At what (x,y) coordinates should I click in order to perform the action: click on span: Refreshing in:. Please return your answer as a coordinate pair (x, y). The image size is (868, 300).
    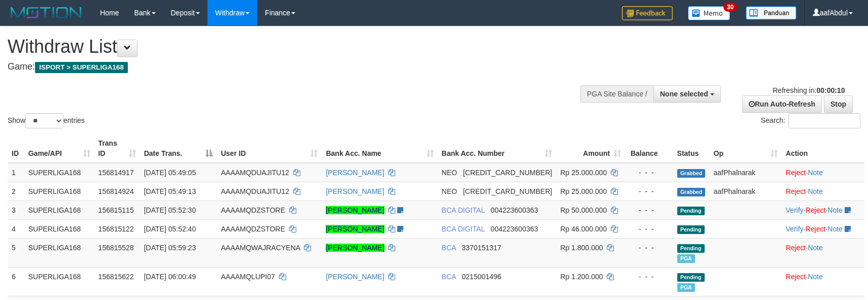
    Looking at the image, I should click on (809, 90).